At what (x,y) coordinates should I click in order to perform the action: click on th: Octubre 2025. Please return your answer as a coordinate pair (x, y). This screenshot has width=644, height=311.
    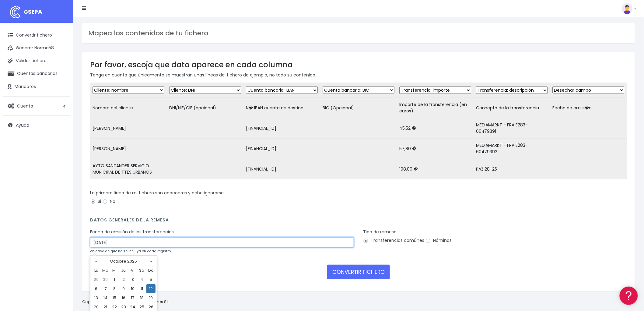
    Looking at the image, I should click on (123, 261).